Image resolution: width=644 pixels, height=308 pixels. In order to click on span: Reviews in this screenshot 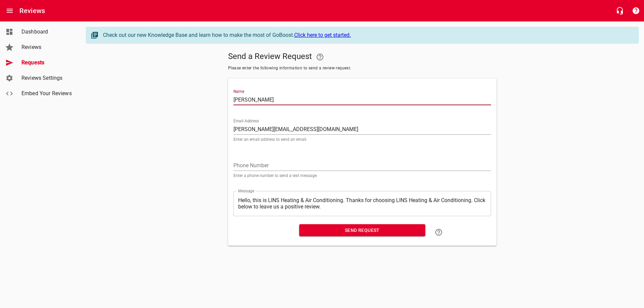, I will do `click(47, 47)`.